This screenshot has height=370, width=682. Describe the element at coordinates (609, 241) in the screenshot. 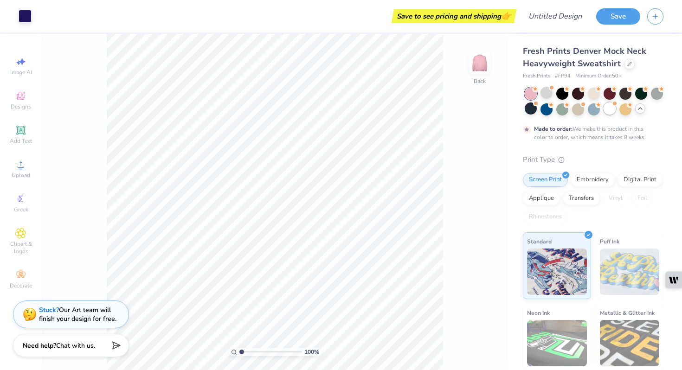

I see `span: Puff Ink` at that location.